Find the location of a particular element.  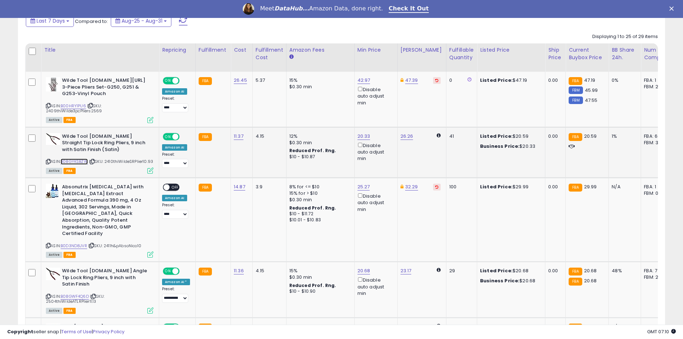

div: Repricing is located at coordinates (177, 50).